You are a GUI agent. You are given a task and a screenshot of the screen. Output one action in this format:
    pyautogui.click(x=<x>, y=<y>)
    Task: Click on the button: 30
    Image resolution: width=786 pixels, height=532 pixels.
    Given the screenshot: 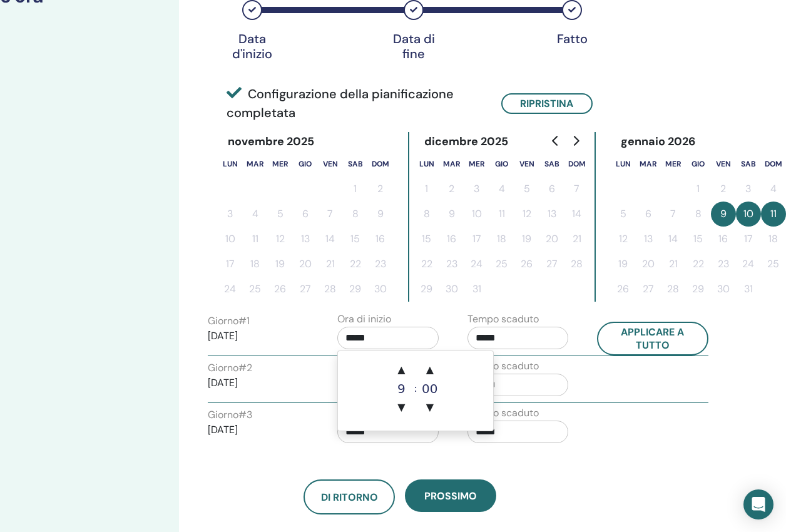 What is the action you would take?
    pyautogui.click(x=451, y=289)
    